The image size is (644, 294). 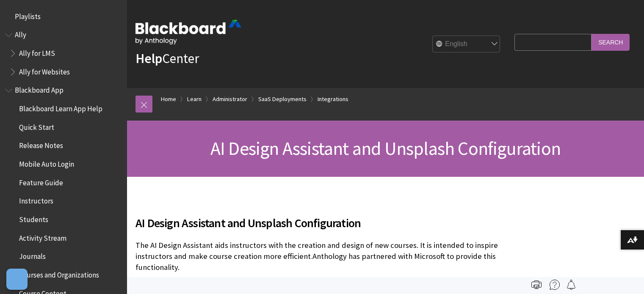 What do you see at coordinates (41, 181) in the screenshot?
I see `span: Feature Guide` at bounding box center [41, 181].